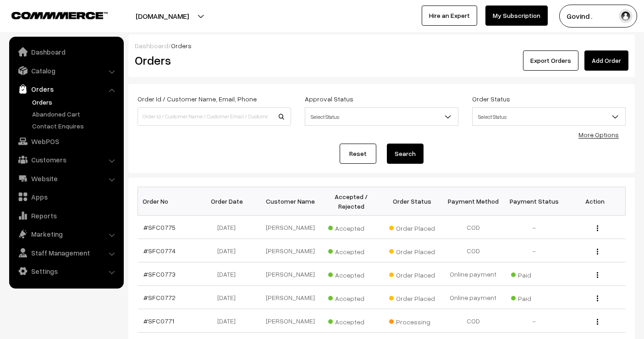 Image resolution: width=644 pixels, height=339 pixels. I want to click on a: Hire an Expert, so click(449, 15).